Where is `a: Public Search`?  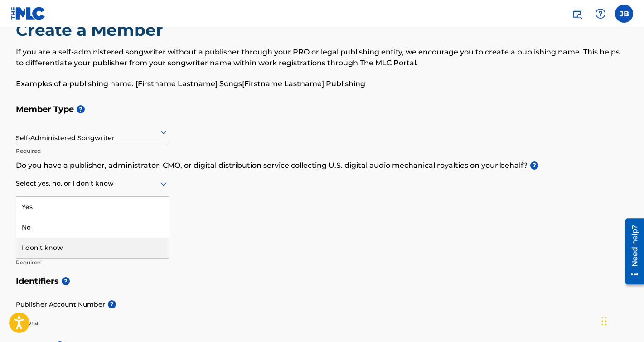
a: Public Search is located at coordinates (577, 14).